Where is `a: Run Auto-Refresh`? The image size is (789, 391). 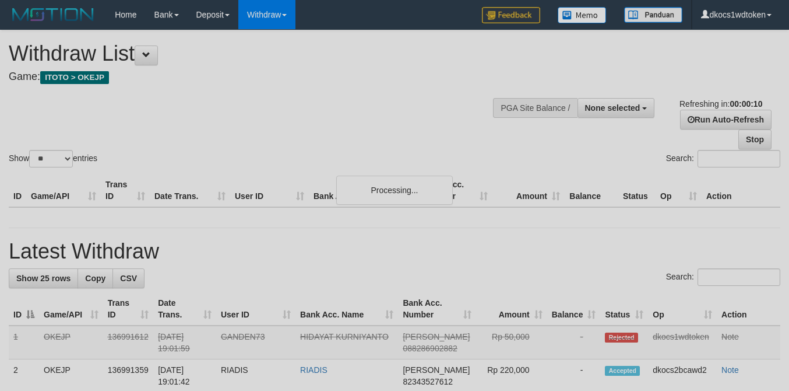
a: Run Auto-Refresh is located at coordinates (726, 120).